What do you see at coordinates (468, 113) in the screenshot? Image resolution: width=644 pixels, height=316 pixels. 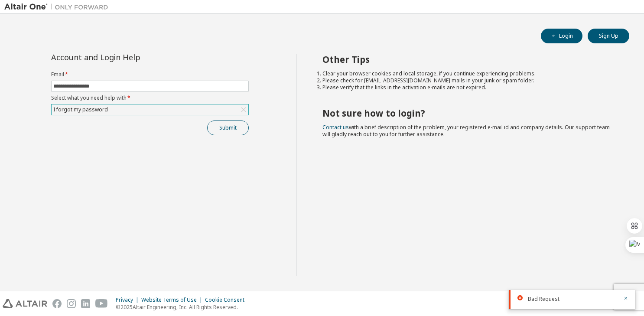 I see `h2: Not sure how to login?` at bounding box center [468, 113].